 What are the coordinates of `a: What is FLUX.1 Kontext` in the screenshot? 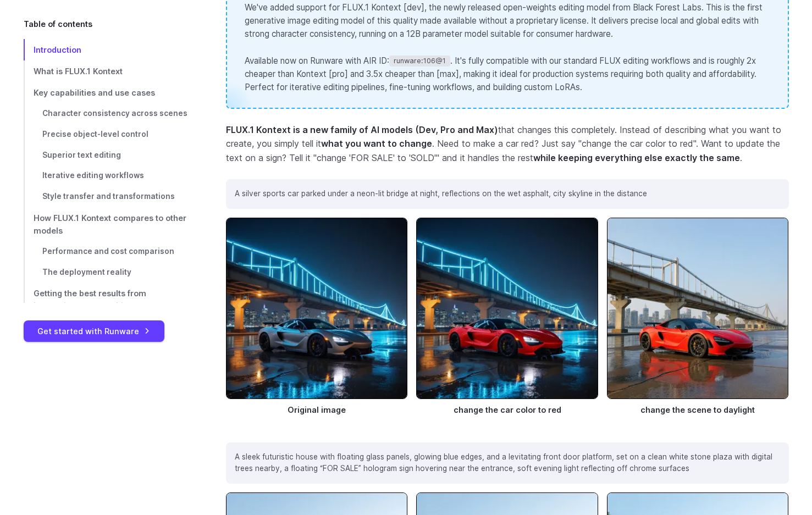 It's located at (107, 71).